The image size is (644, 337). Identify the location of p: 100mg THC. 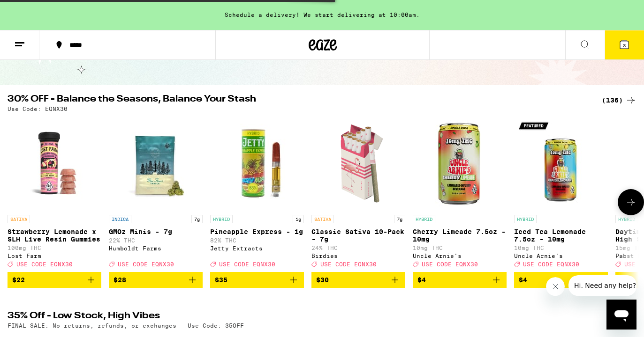
(54, 248).